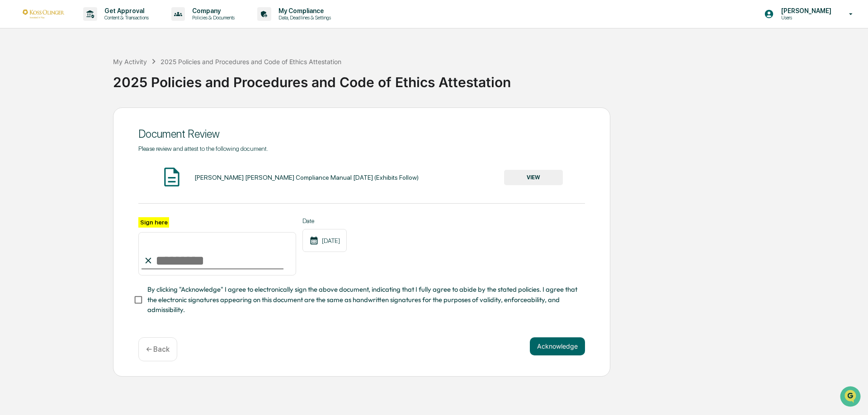  What do you see at coordinates (361, 134) in the screenshot?
I see `div: Document Review` at bounding box center [361, 134].